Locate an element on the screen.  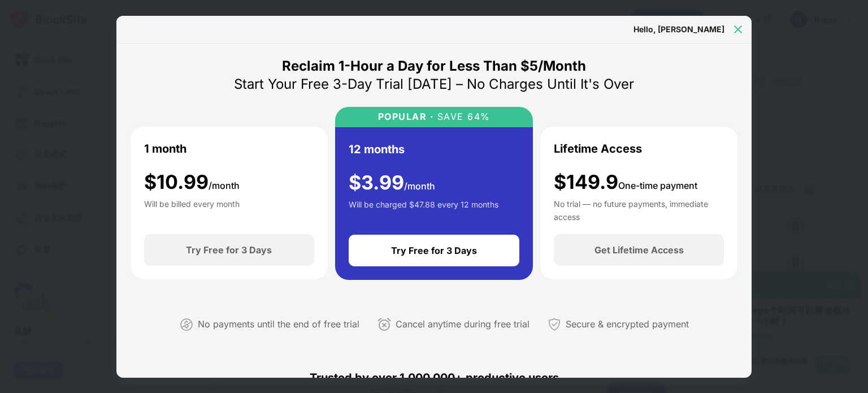
div: $ 3.99 is located at coordinates (392, 182).